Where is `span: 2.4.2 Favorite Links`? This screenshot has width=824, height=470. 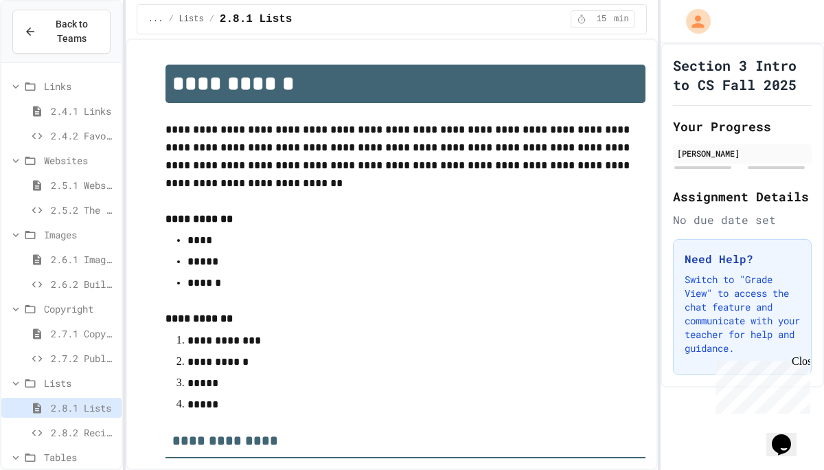
span: 2.4.2 Favorite Links is located at coordinates (83, 135).